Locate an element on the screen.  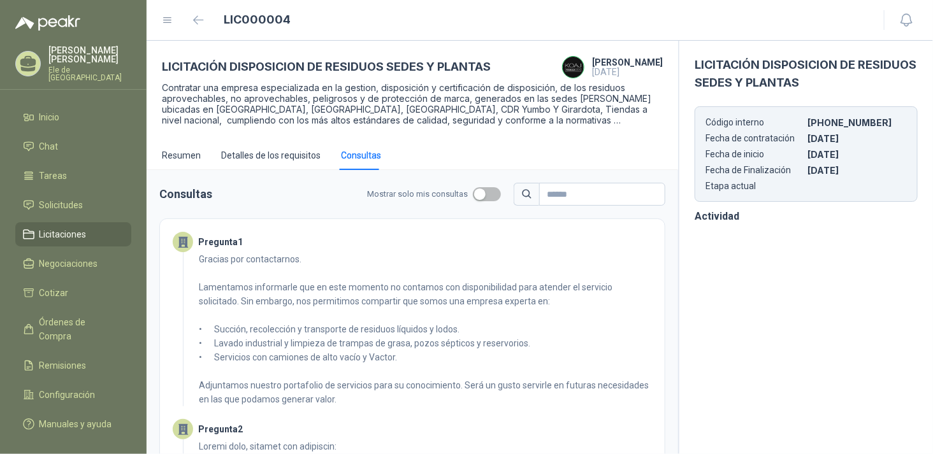
p: Fecha de contratación is located at coordinates (755, 138).